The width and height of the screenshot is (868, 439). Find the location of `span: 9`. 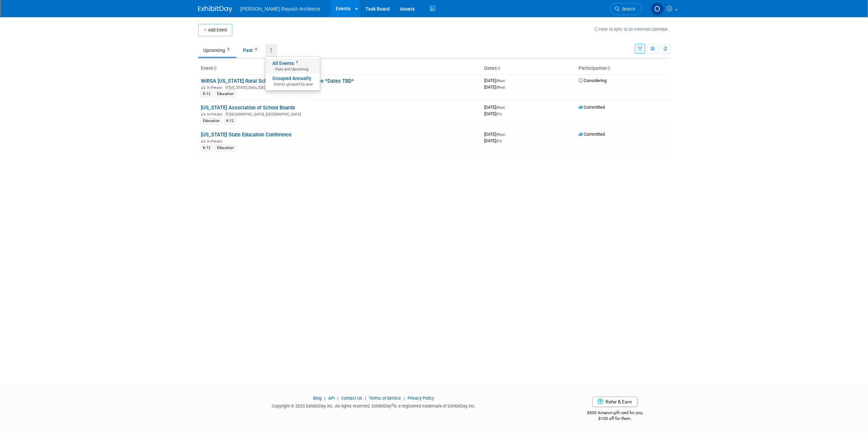

span: 9 is located at coordinates (297, 62).